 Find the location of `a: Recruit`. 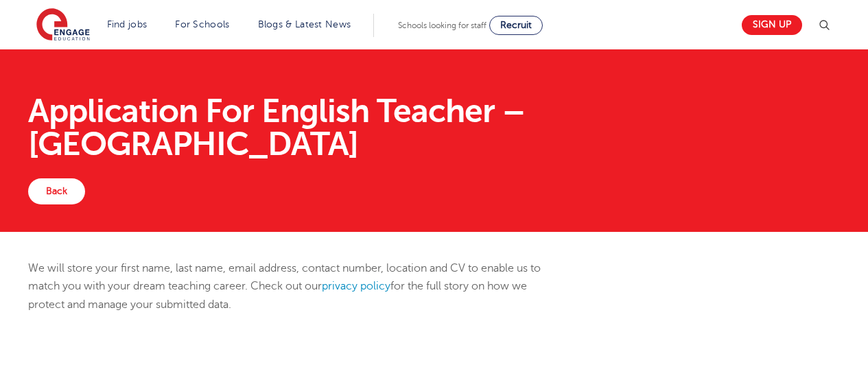

a: Recruit is located at coordinates (516, 25).